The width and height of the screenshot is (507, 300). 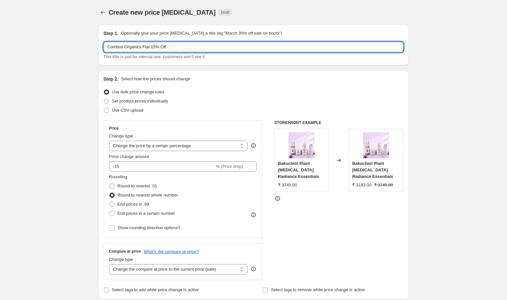 What do you see at coordinates (133, 204) in the screenshot?
I see `span: End prices in .99` at bounding box center [133, 204].